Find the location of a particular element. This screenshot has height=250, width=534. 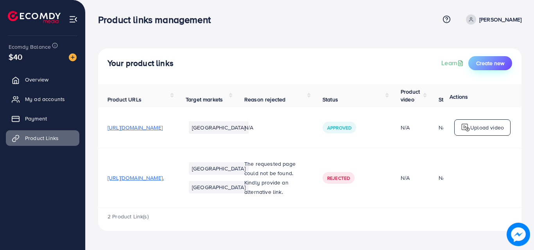

a: logo is located at coordinates (34, 17).